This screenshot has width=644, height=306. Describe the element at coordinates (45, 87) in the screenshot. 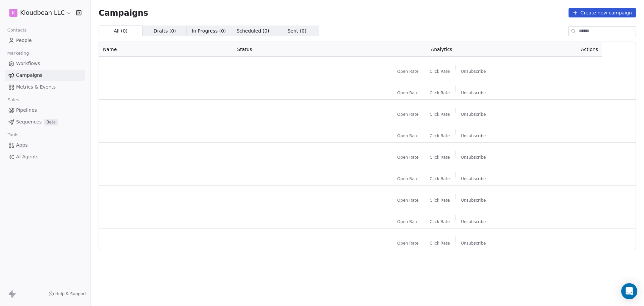

I see `a: Metrics & Events` at that location.